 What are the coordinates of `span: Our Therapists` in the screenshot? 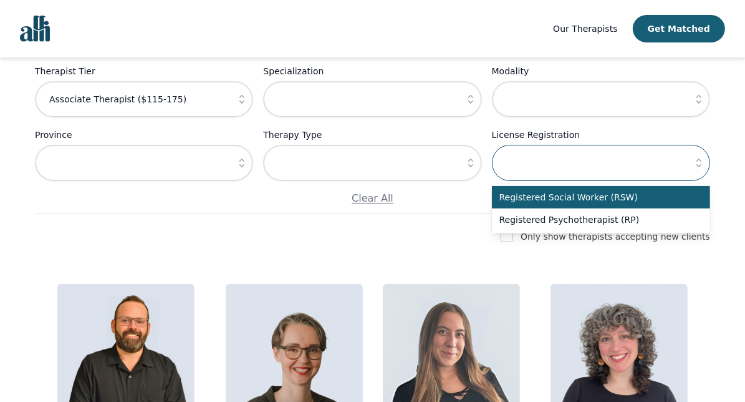 It's located at (585, 29).